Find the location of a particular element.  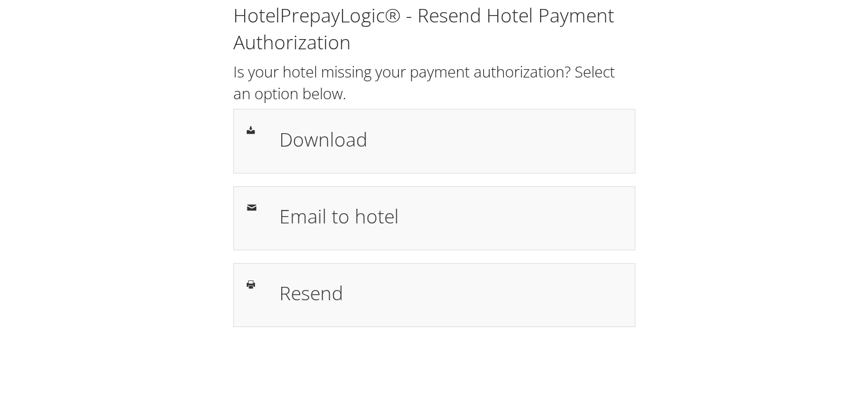

h2: Is your hotel missing your payment authorization? Select an option below. is located at coordinates (434, 81).